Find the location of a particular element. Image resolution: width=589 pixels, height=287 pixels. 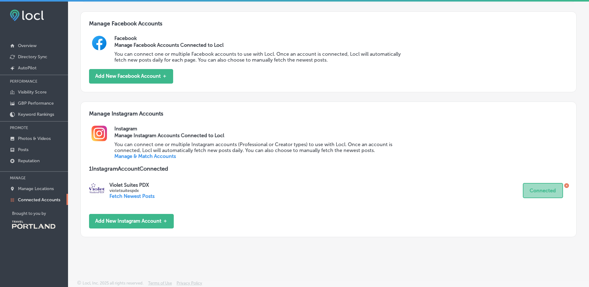

p: Keyword Rankings is located at coordinates (36, 114).